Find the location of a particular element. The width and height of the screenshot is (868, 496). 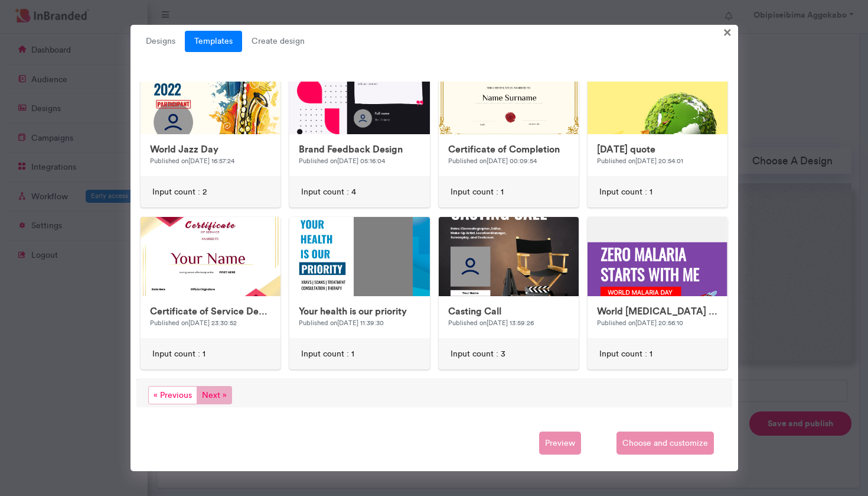

span: Input count : 4 is located at coordinates (328, 192).